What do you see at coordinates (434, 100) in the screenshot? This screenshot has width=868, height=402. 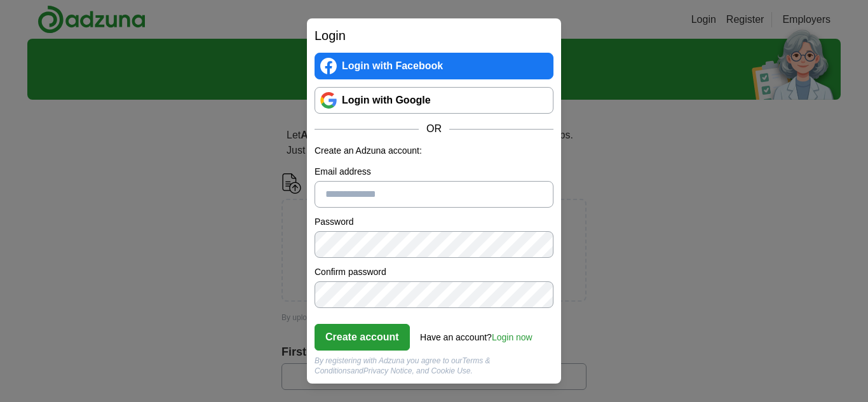 I see `a: Login with Google` at bounding box center [434, 100].